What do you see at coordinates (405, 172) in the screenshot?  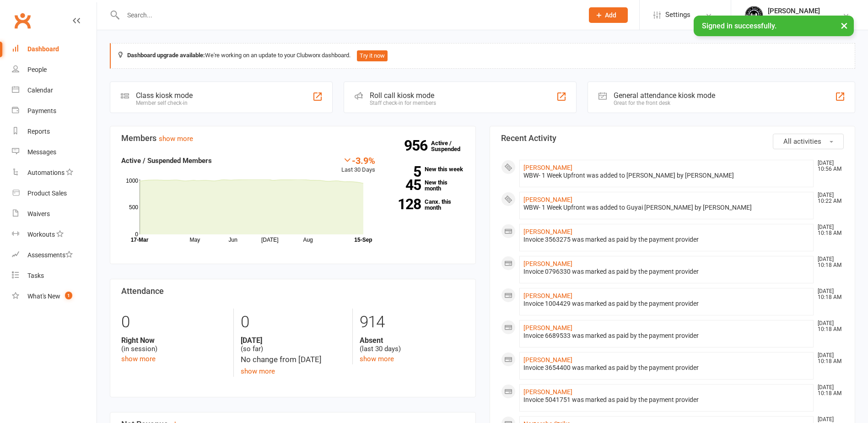 I see `strong: 5` at bounding box center [405, 172].